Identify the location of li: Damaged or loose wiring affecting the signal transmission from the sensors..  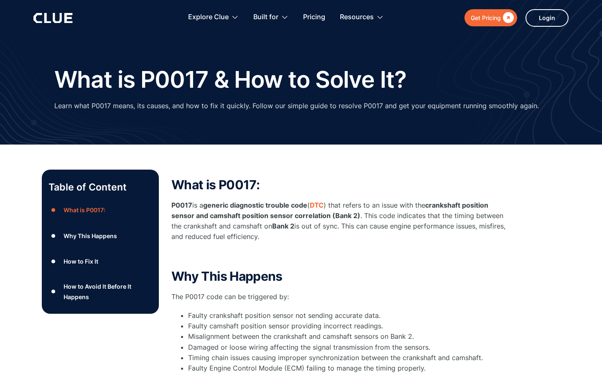
(347, 348).